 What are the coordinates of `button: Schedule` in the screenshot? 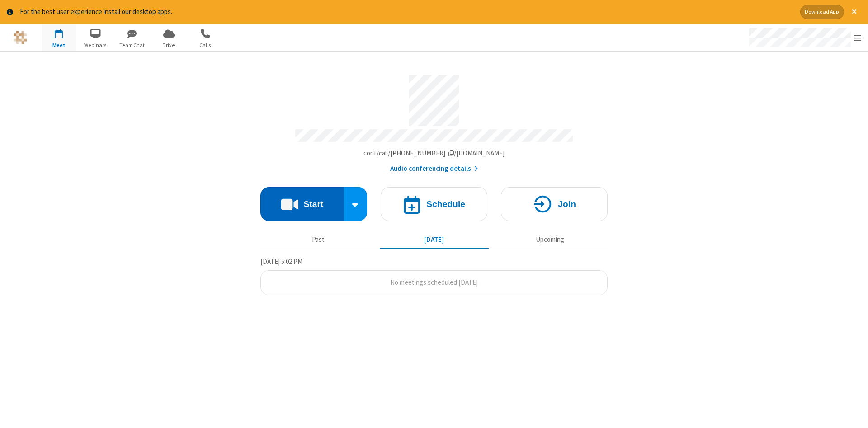 It's located at (434, 204).